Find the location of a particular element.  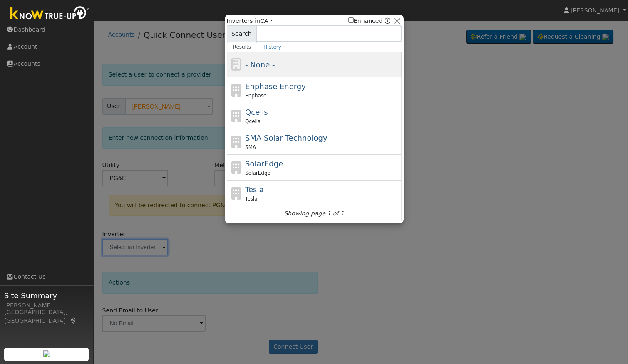

a: CA is located at coordinates (267, 21).